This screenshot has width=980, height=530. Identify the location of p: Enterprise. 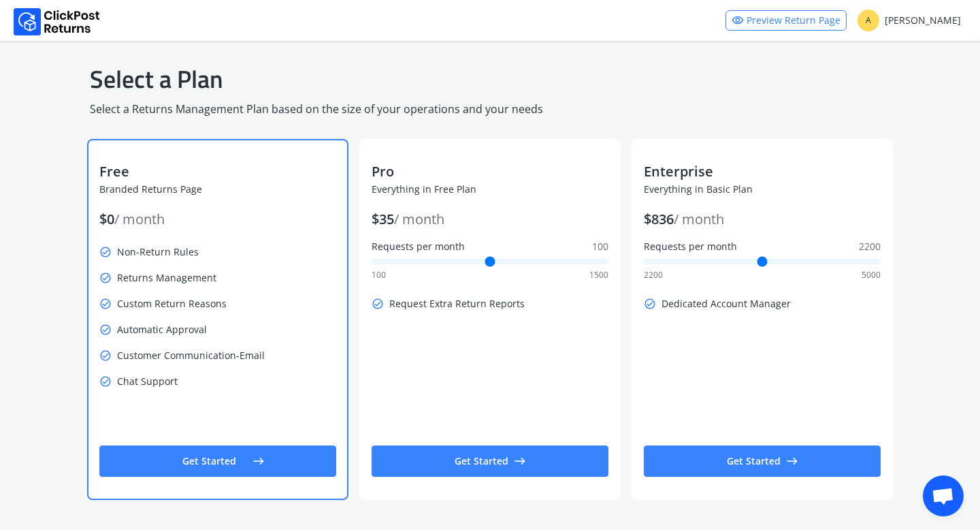
(762, 172).